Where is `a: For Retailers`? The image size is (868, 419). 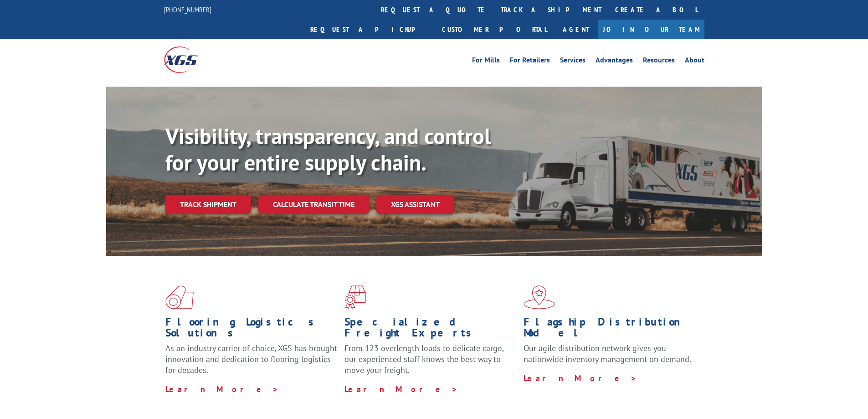
a: For Retailers is located at coordinates (530, 61).